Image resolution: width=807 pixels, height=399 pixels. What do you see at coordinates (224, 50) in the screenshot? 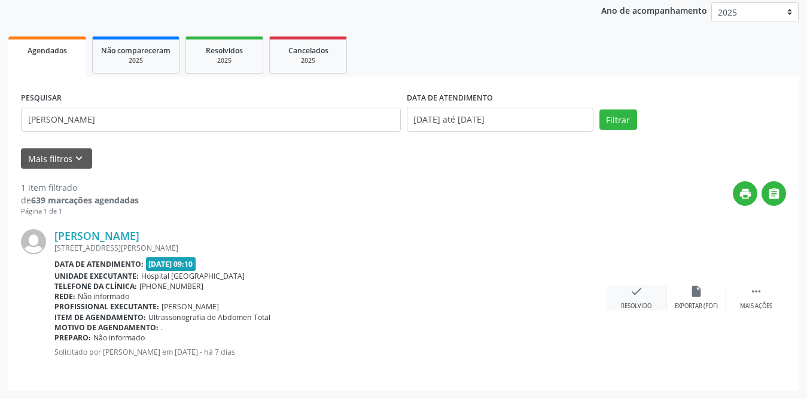
I see `span: Resolvidos` at bounding box center [224, 50].